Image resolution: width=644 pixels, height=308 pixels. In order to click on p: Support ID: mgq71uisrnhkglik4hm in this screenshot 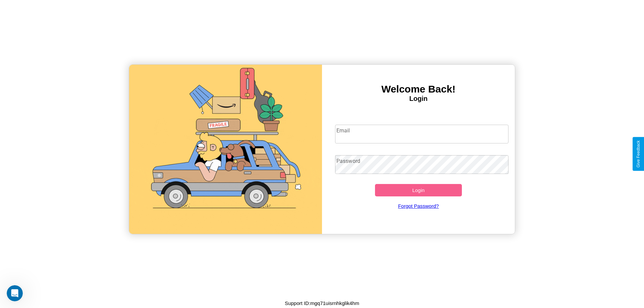, I will do `click(322, 303)`.